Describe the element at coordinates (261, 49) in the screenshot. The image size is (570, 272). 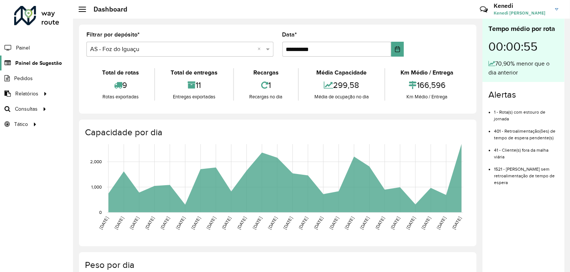
I see `span: Clear all` at that location.